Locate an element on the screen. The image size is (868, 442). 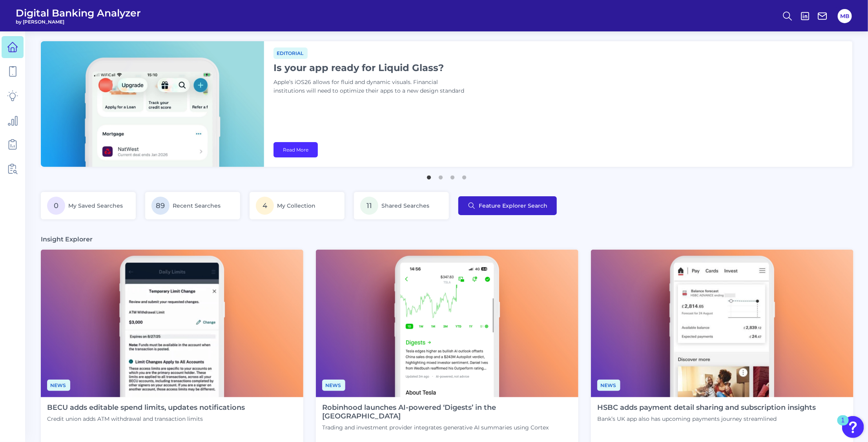
span: Editorial is located at coordinates (290, 53).